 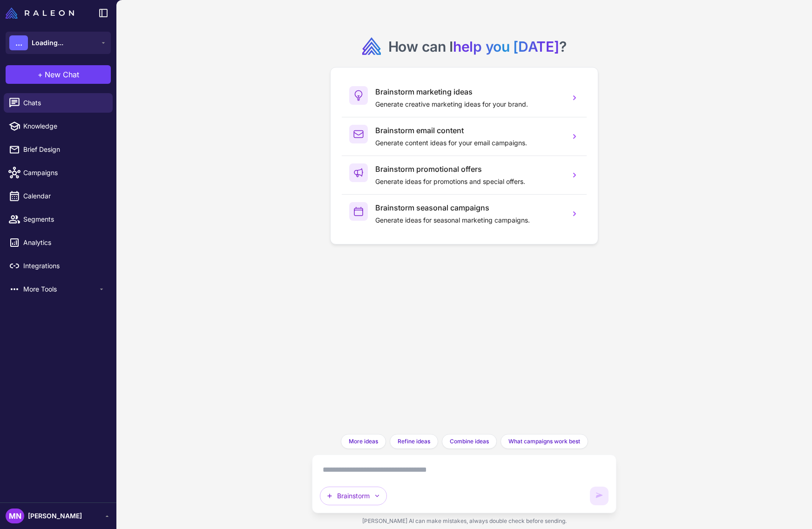 What do you see at coordinates (65, 103) in the screenshot?
I see `span: Chats` at bounding box center [65, 103].